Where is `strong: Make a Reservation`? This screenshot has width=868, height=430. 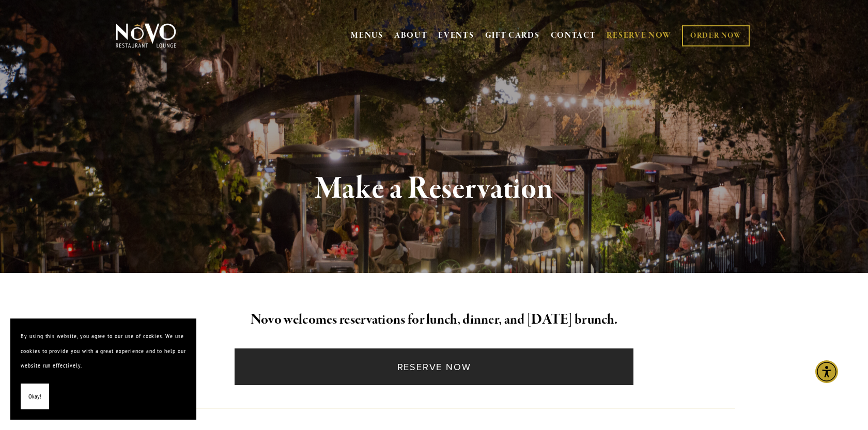
strong: Make a Reservation is located at coordinates (434, 189).